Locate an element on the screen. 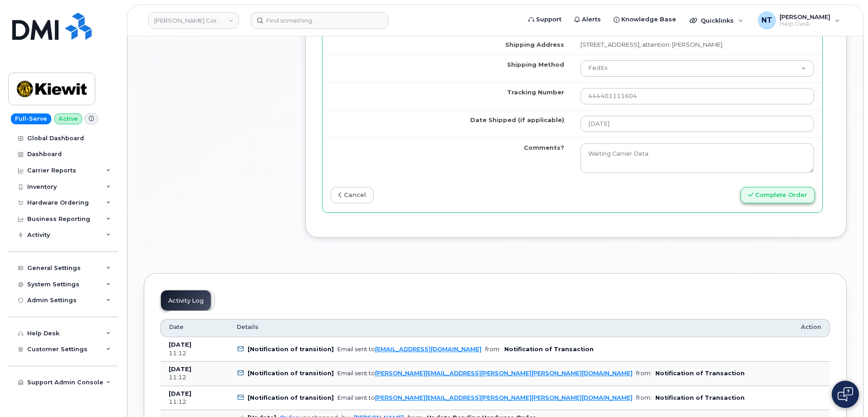 The image size is (868, 417). a: Kiewit Corporation is located at coordinates (194, 20).